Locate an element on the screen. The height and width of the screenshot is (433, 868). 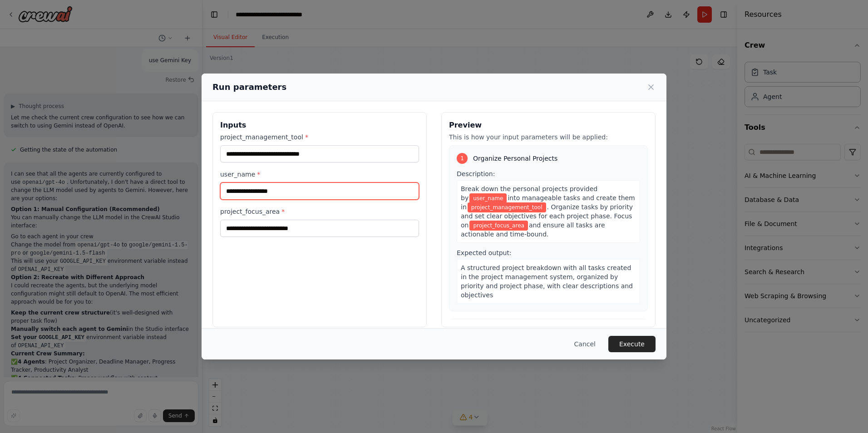
span: into manageable tasks and create them in is located at coordinates (548, 202).